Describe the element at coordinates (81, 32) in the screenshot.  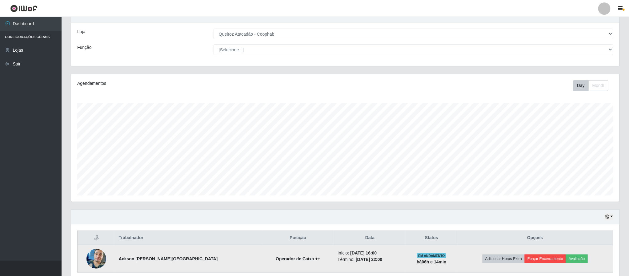
I see `label: Loja` at that location.